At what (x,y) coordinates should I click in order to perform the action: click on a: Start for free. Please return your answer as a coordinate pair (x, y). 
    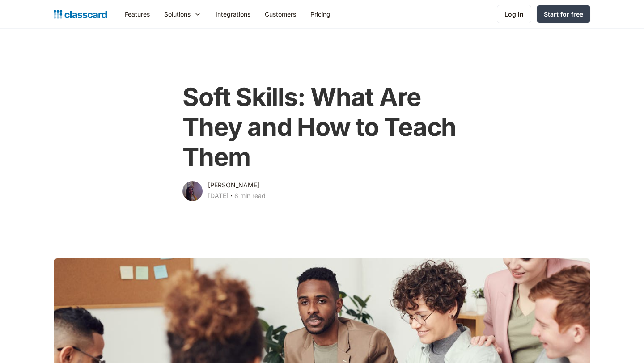
    Looking at the image, I should click on (563, 14).